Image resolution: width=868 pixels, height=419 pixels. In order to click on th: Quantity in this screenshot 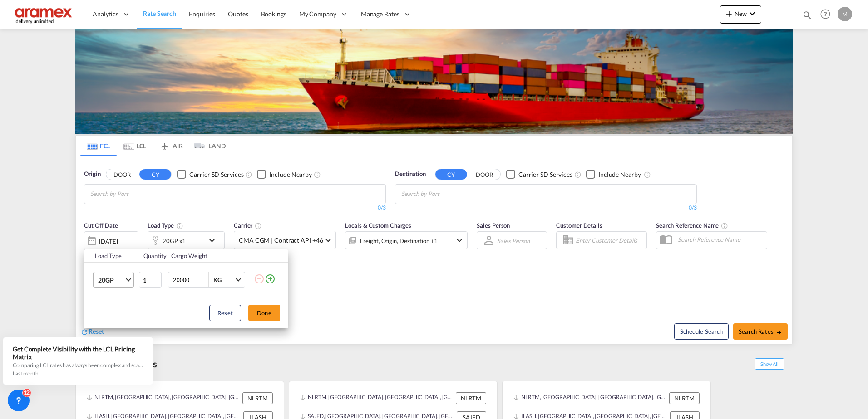, I will do `click(152, 256)`.